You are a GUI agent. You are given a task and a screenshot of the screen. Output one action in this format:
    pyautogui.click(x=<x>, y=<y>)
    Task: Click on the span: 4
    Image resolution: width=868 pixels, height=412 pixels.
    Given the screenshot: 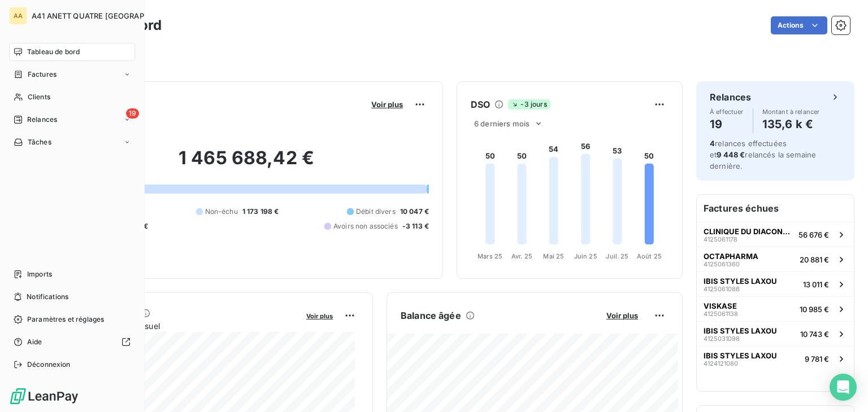 What is the action you would take?
    pyautogui.click(x=712, y=143)
    